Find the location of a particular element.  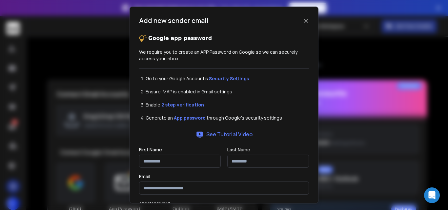

img: tips is located at coordinates (143, 38).